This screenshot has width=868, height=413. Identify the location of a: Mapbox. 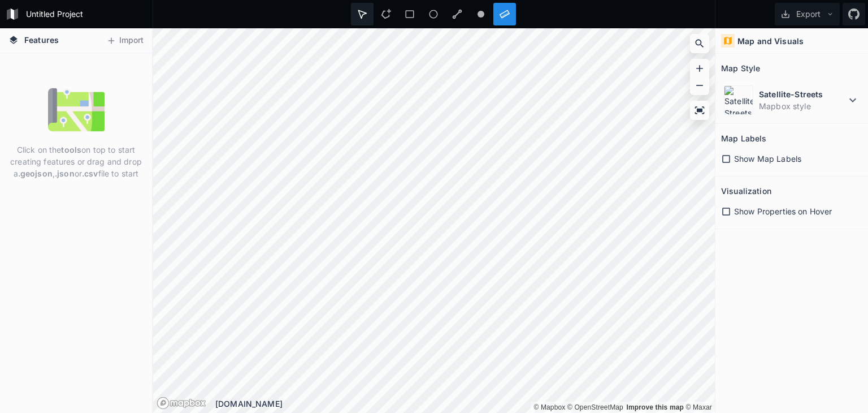
(549, 407).